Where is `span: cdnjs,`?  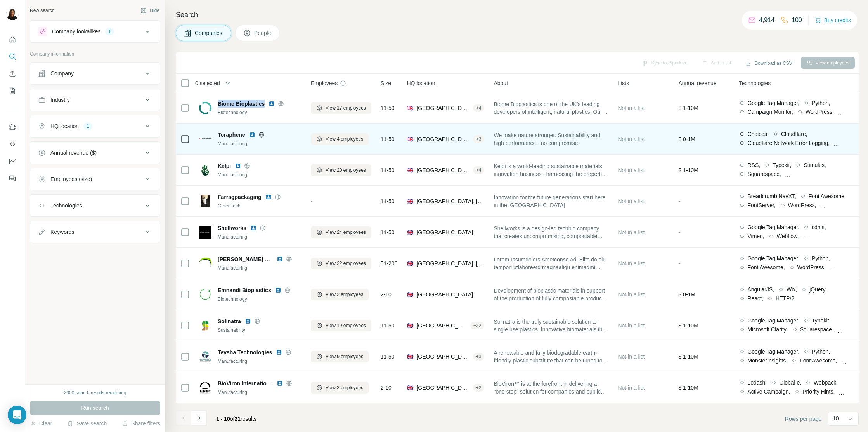 span: cdnjs, is located at coordinates (819, 227).